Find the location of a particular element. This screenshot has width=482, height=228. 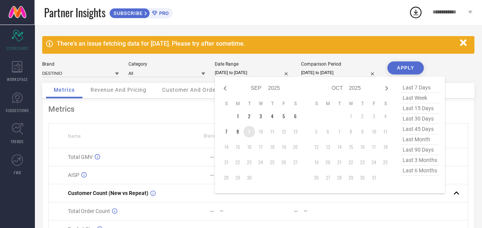

div: Next month is located at coordinates (387, 88).